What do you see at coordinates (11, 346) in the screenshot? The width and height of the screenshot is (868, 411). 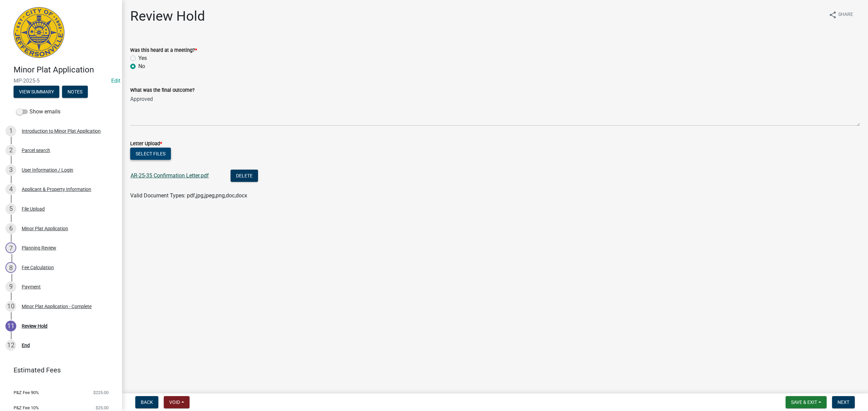 I see `div: 12` at bounding box center [11, 346].